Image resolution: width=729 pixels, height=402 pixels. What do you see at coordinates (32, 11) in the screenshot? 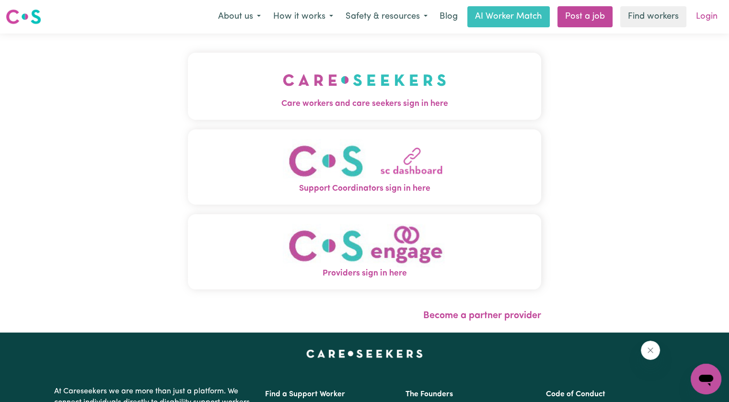
I see `span: Need any help?` at bounding box center [32, 11].